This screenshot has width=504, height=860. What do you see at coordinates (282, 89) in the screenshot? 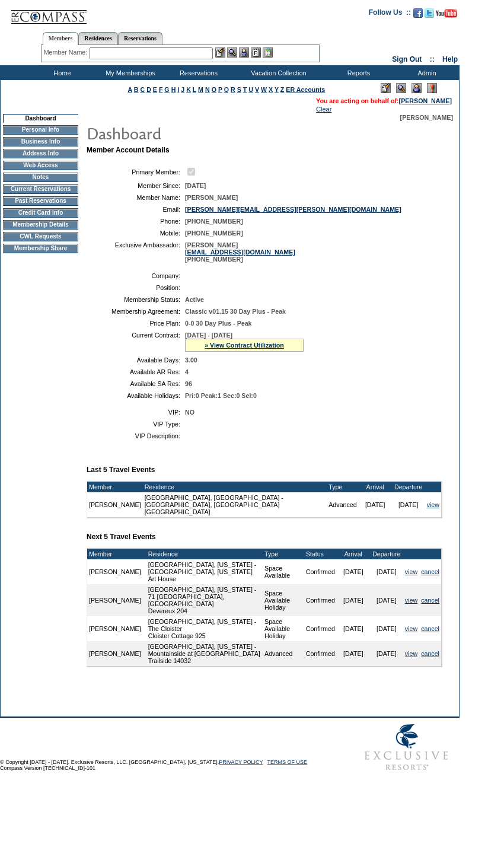
I see `a: Z` at bounding box center [282, 89].